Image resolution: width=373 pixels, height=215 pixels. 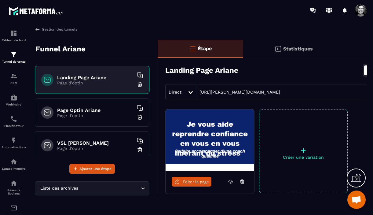 I want to click on p: Créer une variation, so click(x=304, y=157).